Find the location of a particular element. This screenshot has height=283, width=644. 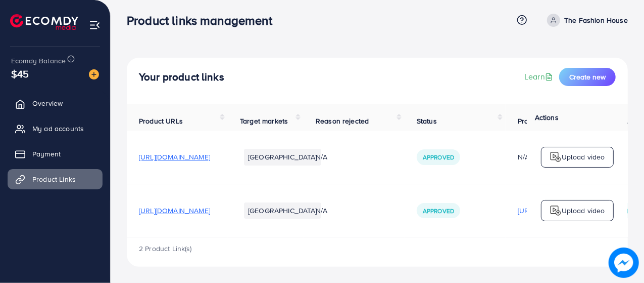

div: N/A is located at coordinates (553, 157).